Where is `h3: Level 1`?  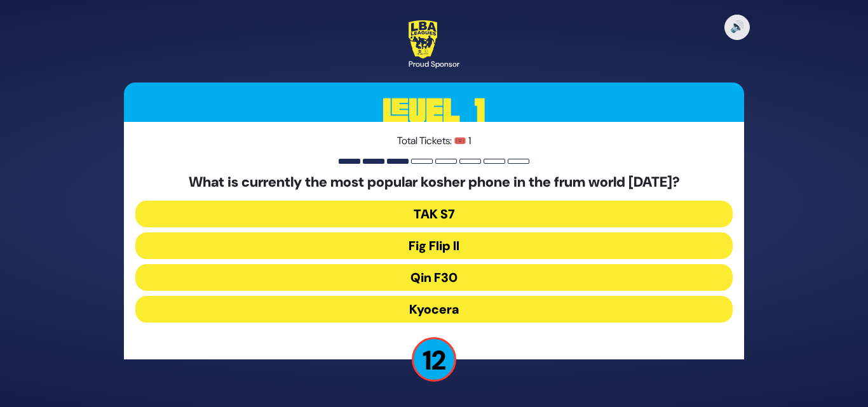
h3: Level 1 is located at coordinates (434, 111).